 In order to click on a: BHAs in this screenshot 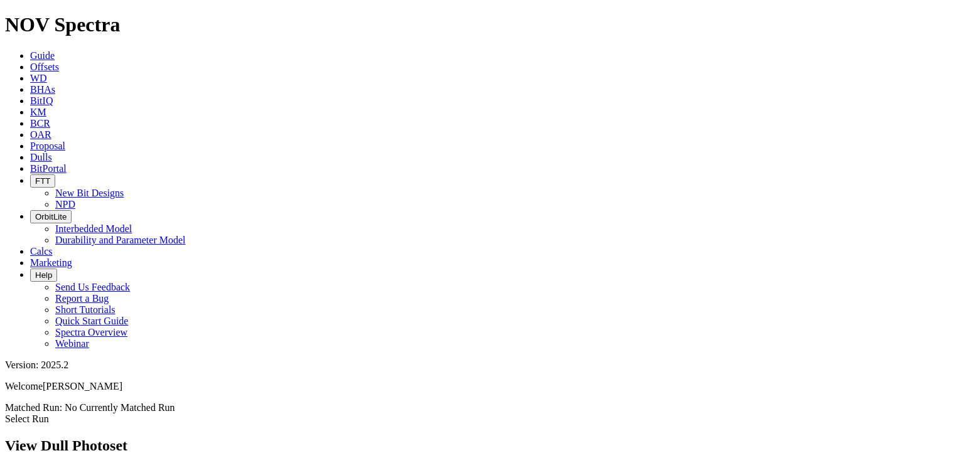, I will do `click(43, 89)`.